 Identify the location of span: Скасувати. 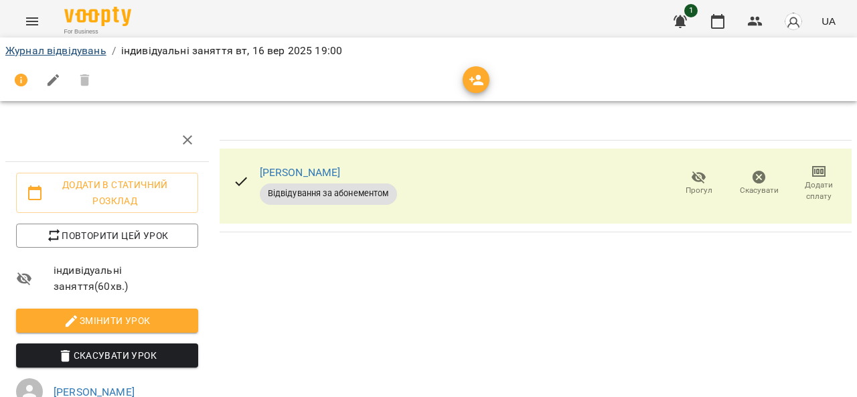
(760, 190).